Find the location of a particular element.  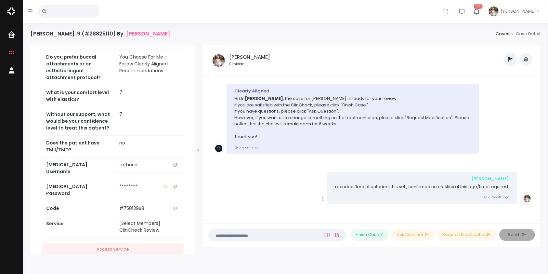

th: Service is located at coordinates (79, 227).